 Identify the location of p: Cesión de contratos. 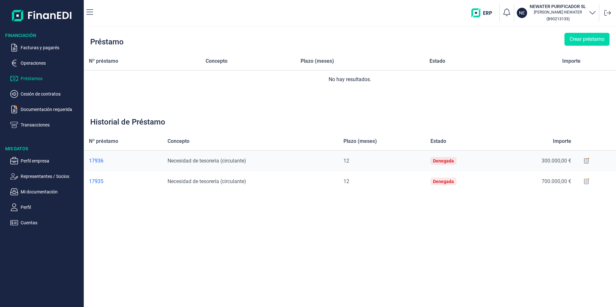
(51, 94).